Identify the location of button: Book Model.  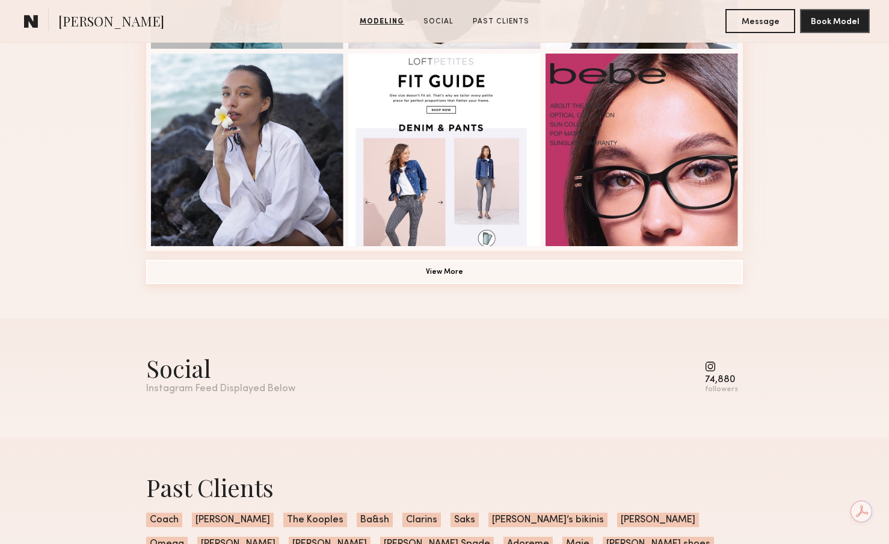
(835, 21).